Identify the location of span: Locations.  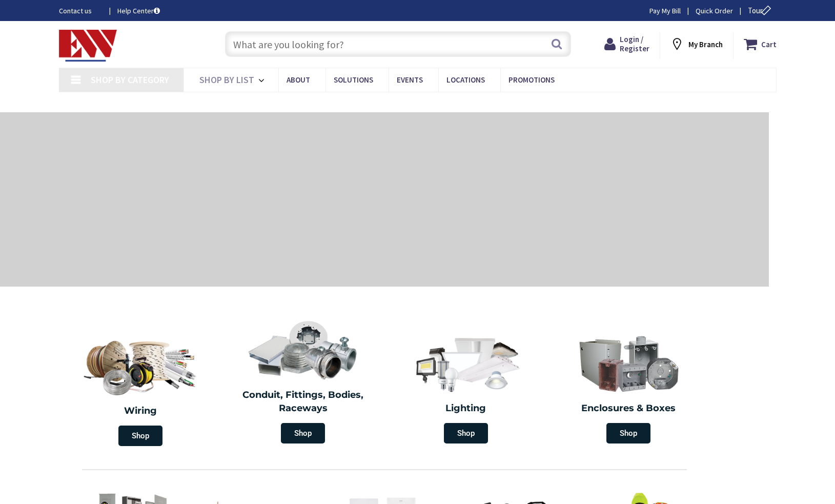
(465, 79).